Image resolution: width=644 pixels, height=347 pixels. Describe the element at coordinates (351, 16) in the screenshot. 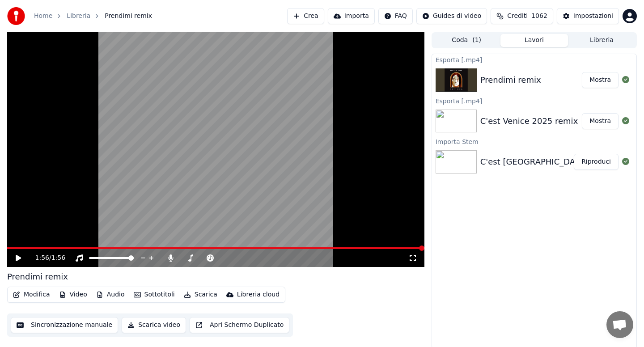

I see `button: Importa` at that location.